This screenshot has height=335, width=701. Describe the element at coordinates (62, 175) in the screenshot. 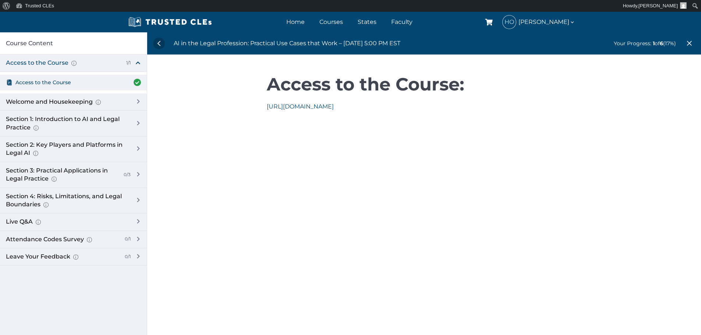

I see `div: Section 3: Practical Applications in Legal Practice` at that location.